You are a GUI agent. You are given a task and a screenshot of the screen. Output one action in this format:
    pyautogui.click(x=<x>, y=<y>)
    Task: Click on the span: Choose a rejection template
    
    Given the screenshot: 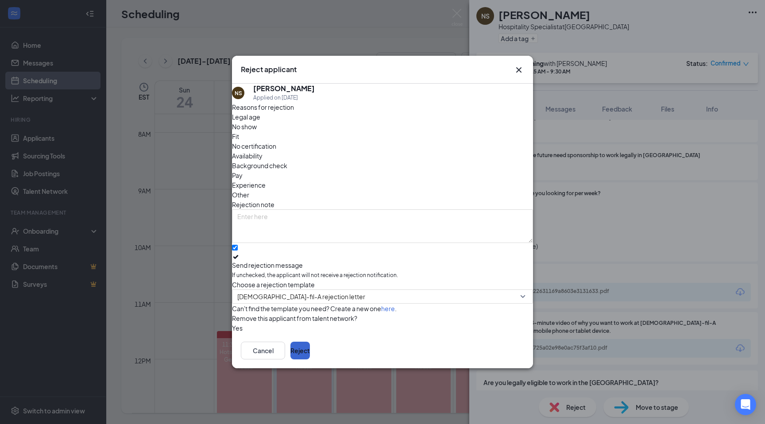 What is the action you would take?
    pyautogui.click(x=273, y=285)
    